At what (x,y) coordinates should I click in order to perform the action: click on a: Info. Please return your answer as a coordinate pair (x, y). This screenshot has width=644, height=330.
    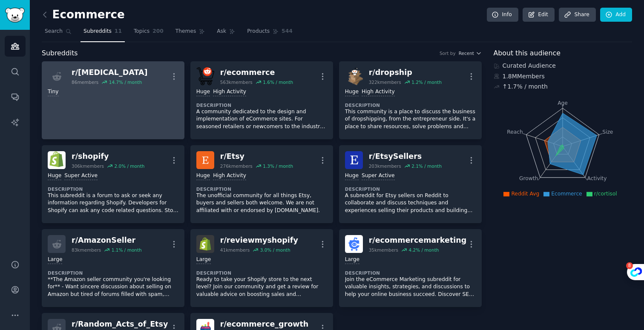
    Looking at the image, I should click on (503, 15).